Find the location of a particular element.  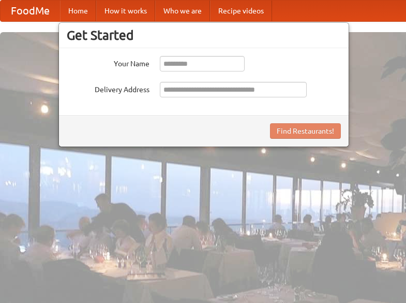

a: Recipe videos is located at coordinates (241, 11).